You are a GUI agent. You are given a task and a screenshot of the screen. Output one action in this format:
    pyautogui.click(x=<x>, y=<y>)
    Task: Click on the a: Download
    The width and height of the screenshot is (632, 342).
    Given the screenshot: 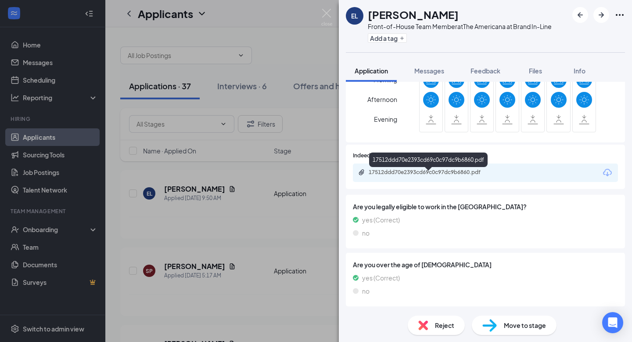 What is the action you would take?
    pyautogui.click(x=608, y=173)
    